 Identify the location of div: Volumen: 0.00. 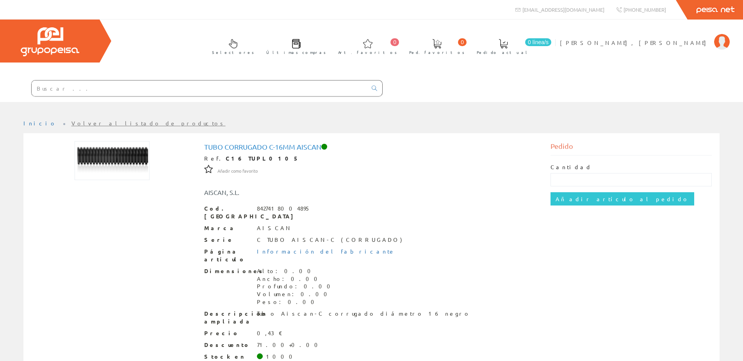
(296, 294).